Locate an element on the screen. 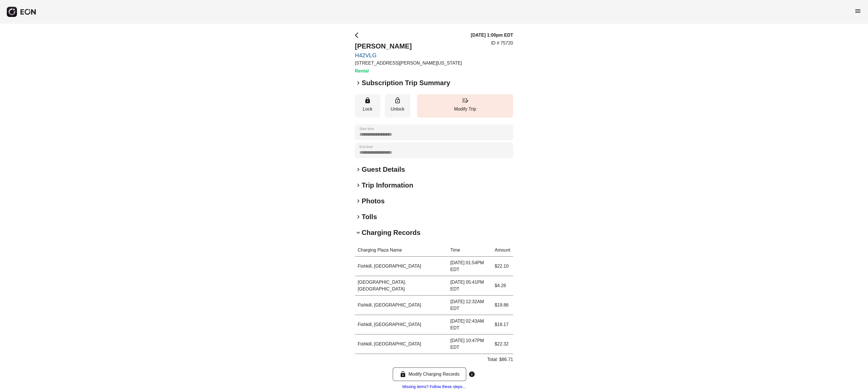 Image resolution: width=868 pixels, height=392 pixels. span: info is located at coordinates (472, 375).